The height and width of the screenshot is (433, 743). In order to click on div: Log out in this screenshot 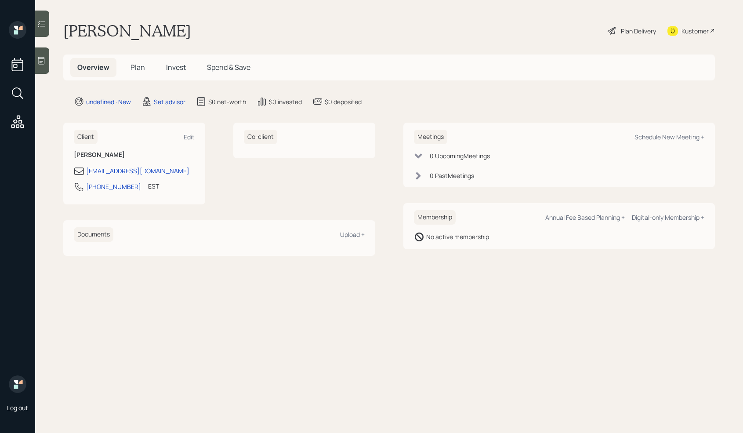, I will do `click(18, 407)`.